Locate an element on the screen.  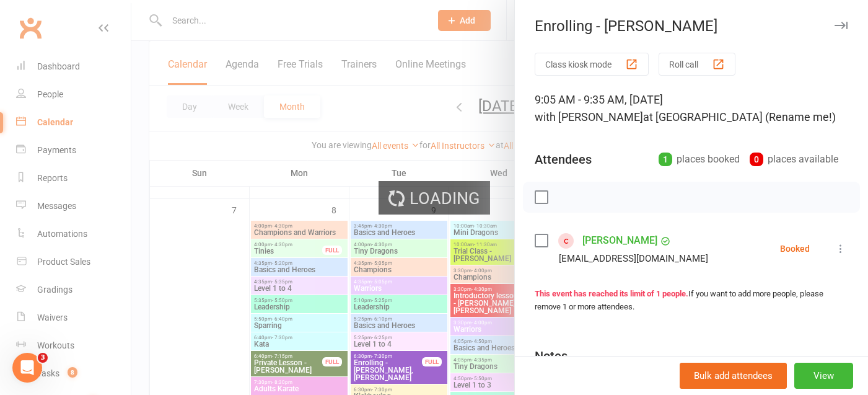
span: 3 is located at coordinates (43, 357).